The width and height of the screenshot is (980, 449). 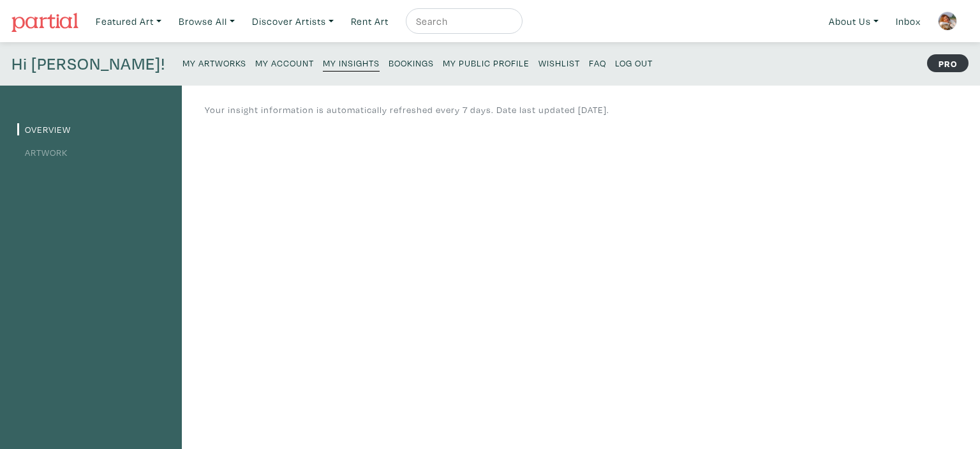 What do you see at coordinates (42, 152) in the screenshot?
I see `a: Artwork` at bounding box center [42, 152].